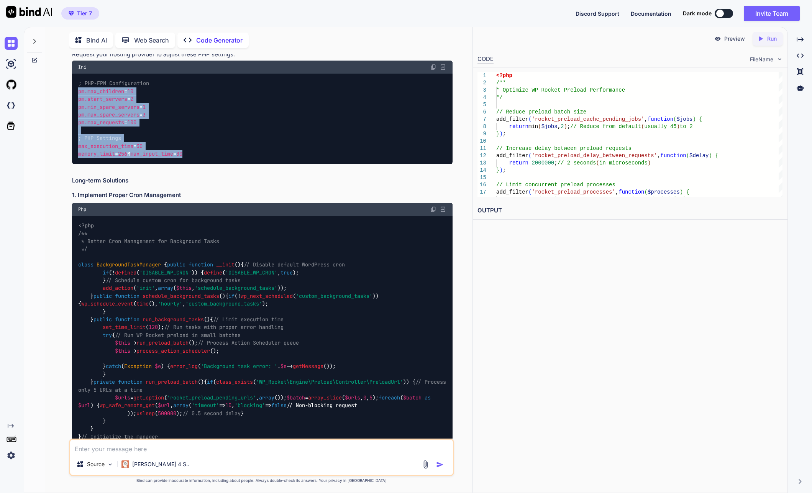  Describe the element at coordinates (234, 382) in the screenshot. I see `span: class_exists` at that location.